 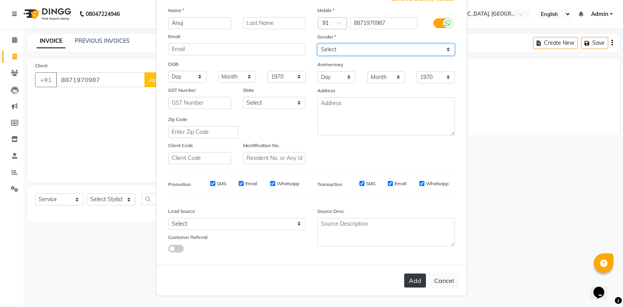 I want to click on label: Name, so click(x=176, y=11).